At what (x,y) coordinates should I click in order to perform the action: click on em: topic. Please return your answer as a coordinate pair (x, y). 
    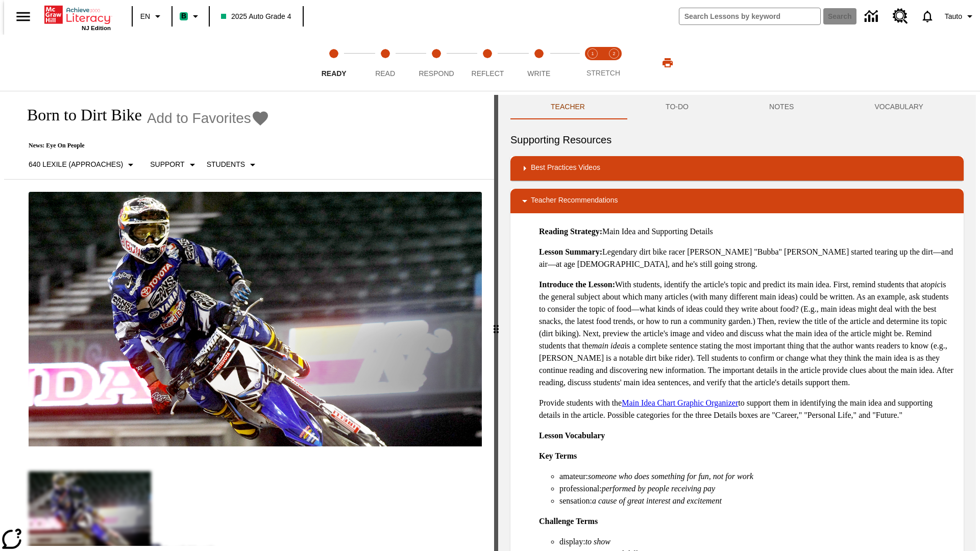
    Looking at the image, I should click on (932, 284).